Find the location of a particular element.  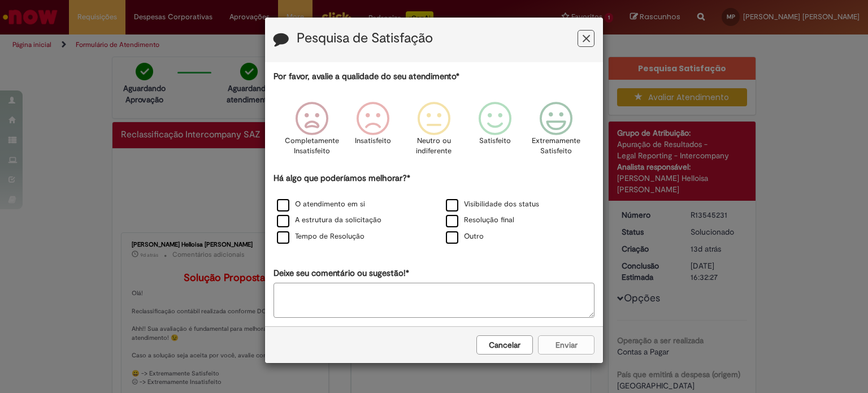

p: Extremamente Satisfeito is located at coordinates (556, 146).